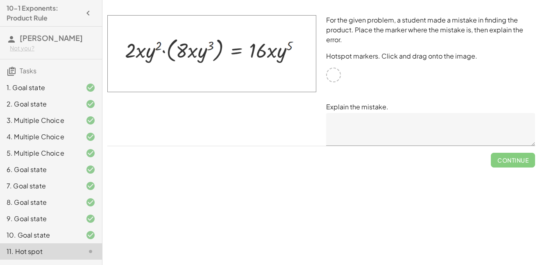  I want to click on p: Hotspot markers. Click and drag onto the image., so click(430, 56).